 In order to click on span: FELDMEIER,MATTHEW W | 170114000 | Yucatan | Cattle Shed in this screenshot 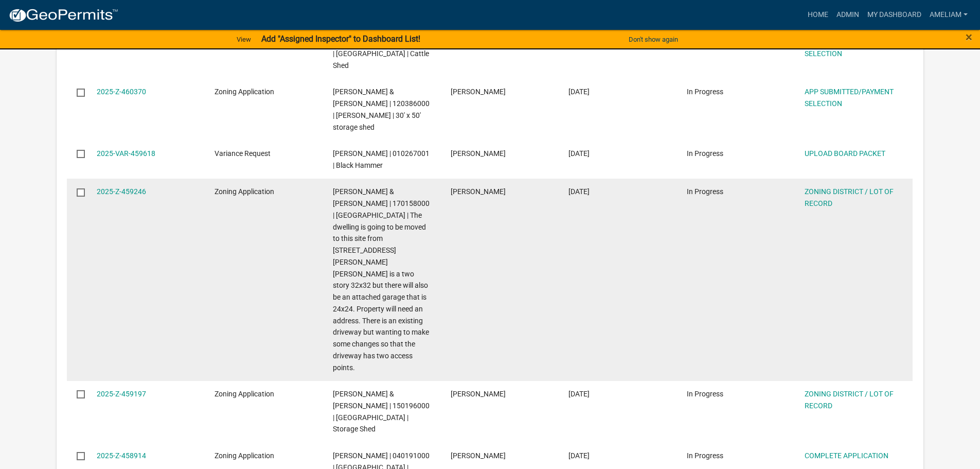, I will do `click(381, 54)`.